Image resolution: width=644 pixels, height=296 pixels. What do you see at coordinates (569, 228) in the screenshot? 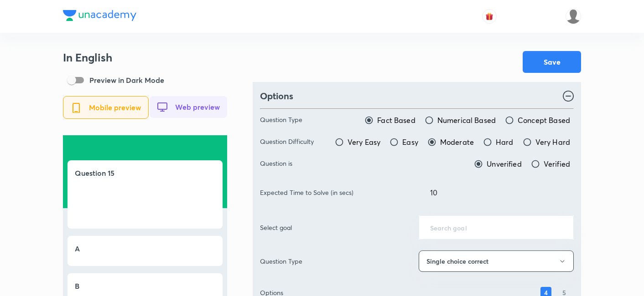
I see `button: Open` at bounding box center [569, 228].